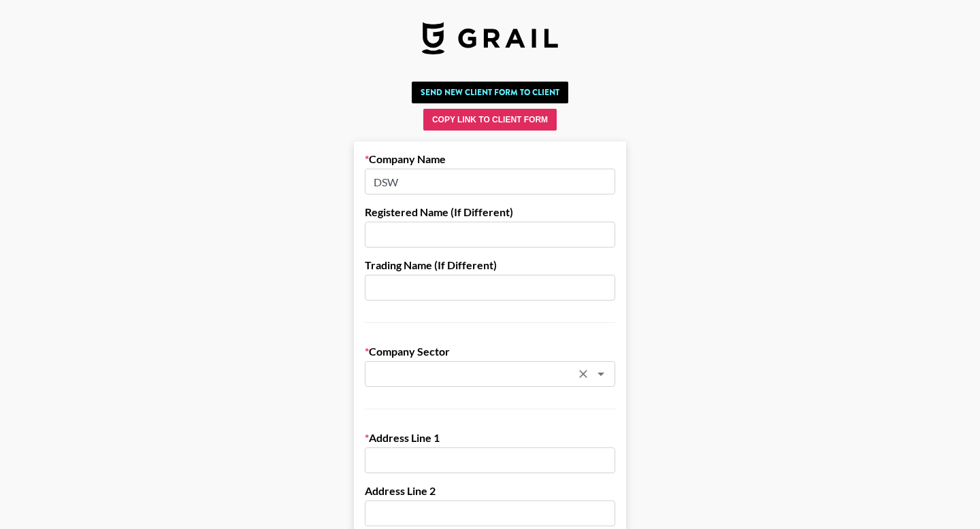 Image resolution: width=980 pixels, height=529 pixels. I want to click on label: Registered Name (If Different), so click(490, 212).